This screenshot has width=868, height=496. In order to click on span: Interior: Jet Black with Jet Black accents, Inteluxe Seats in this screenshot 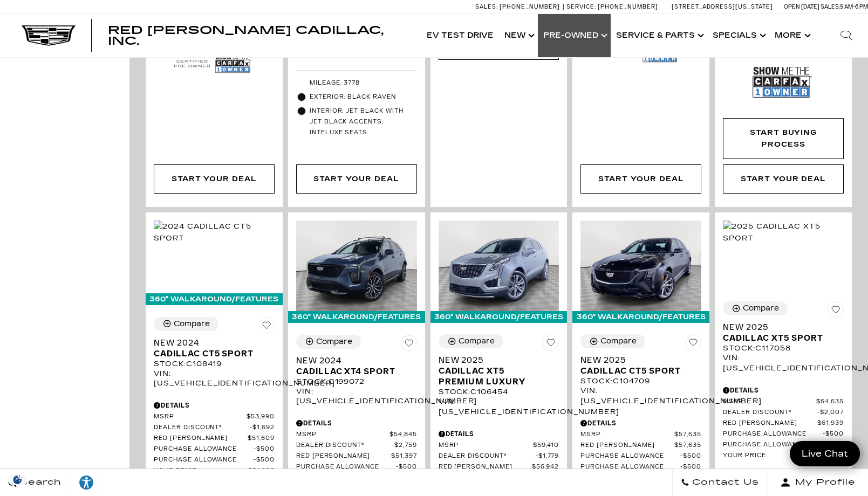, I will do `click(363, 122)`.